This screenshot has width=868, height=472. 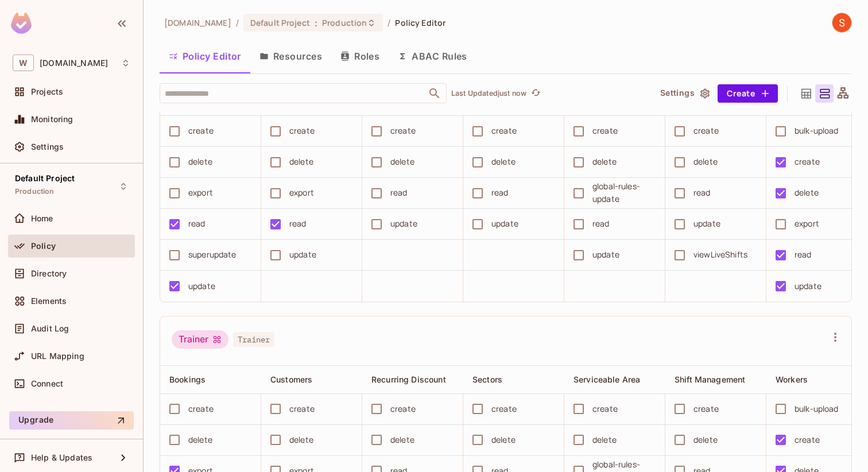 What do you see at coordinates (49, 302) in the screenshot?
I see `span: Elements` at bounding box center [49, 302].